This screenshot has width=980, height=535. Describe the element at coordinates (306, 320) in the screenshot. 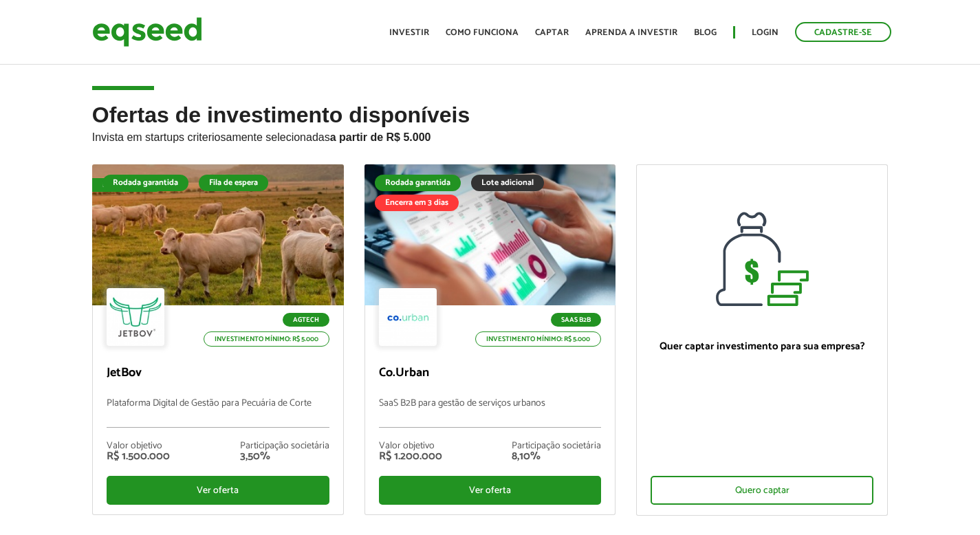

I see `p: Agtech` at that location.